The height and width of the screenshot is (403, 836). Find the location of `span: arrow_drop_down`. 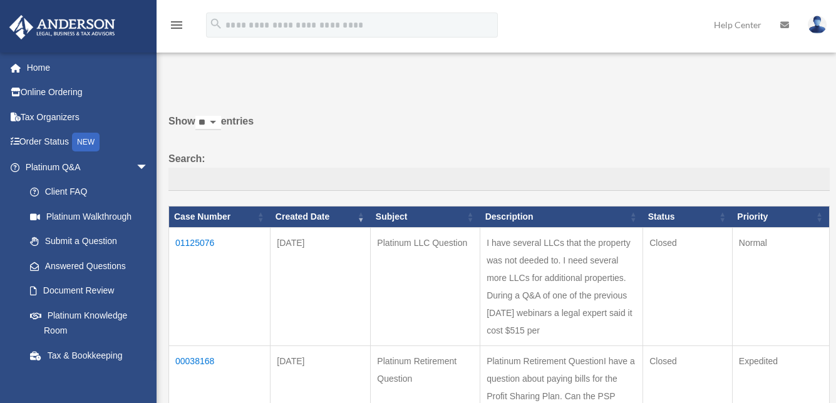

span: arrow_drop_down is located at coordinates (148, 167).